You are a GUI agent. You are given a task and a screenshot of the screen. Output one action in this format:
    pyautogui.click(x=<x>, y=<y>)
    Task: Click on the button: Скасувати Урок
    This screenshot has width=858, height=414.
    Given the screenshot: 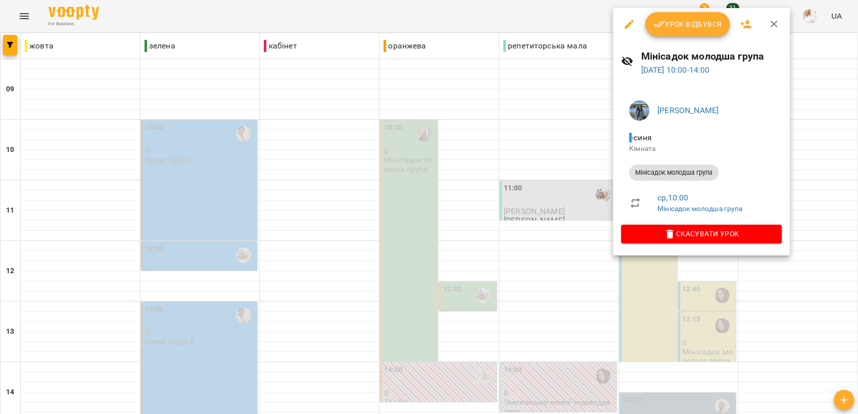 What is the action you would take?
    pyautogui.click(x=702, y=234)
    